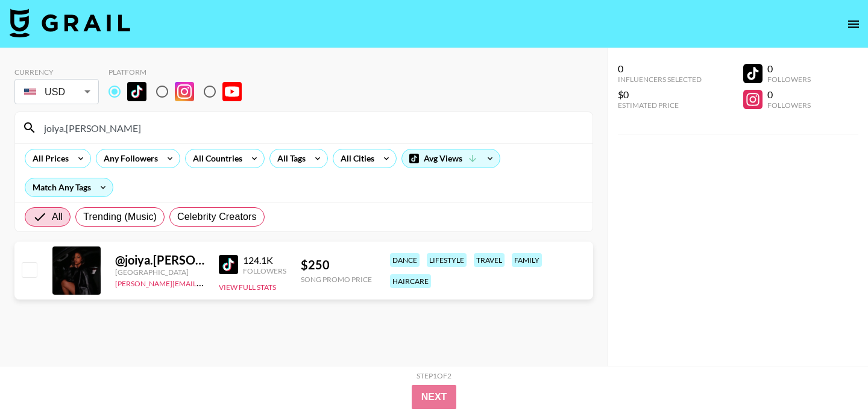  Describe the element at coordinates (336, 265) in the screenshot. I see `div: $ 250` at that location.